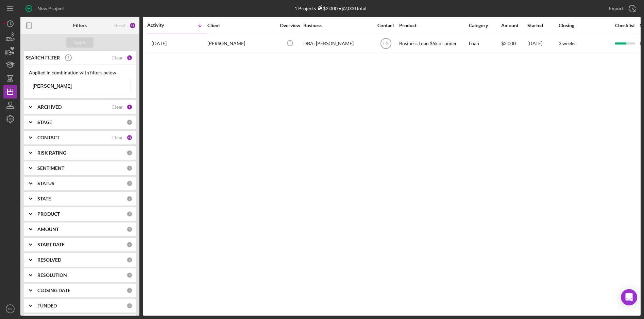 Image resolution: width=644 pixels, height=319 pixels. What do you see at coordinates (80, 43) in the screenshot?
I see `div: Apply` at bounding box center [80, 43].